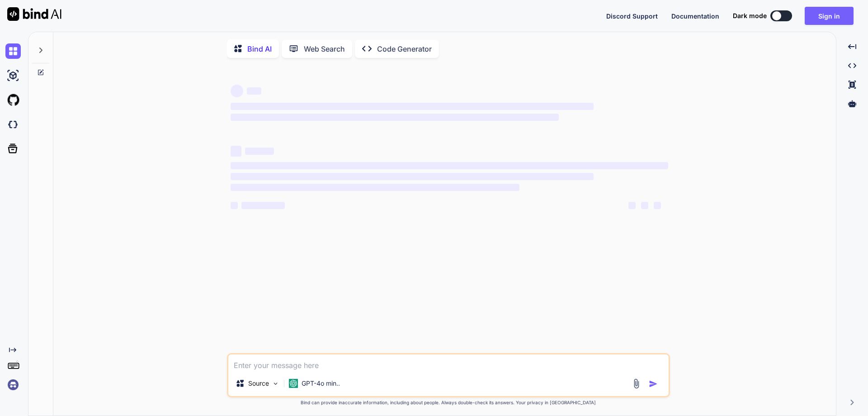  What do you see at coordinates (404, 49) in the screenshot?
I see `p: Code Generator` at bounding box center [404, 49].